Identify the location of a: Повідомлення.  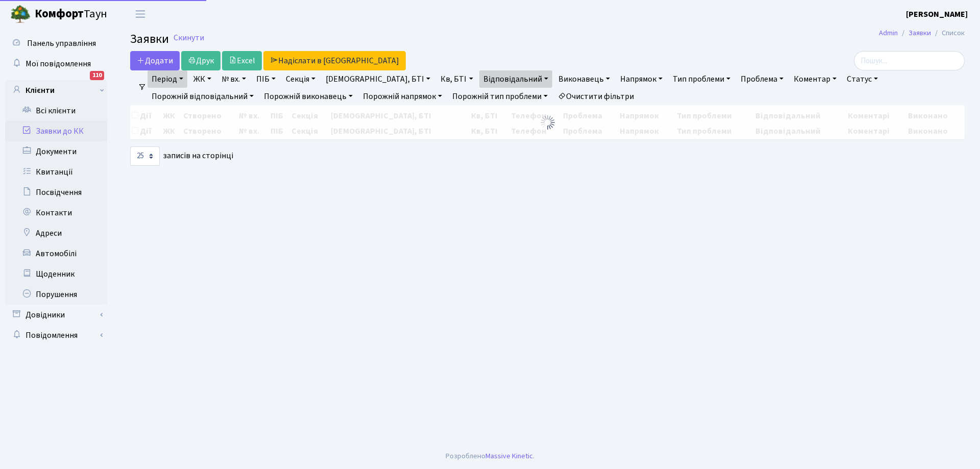
(56, 335).